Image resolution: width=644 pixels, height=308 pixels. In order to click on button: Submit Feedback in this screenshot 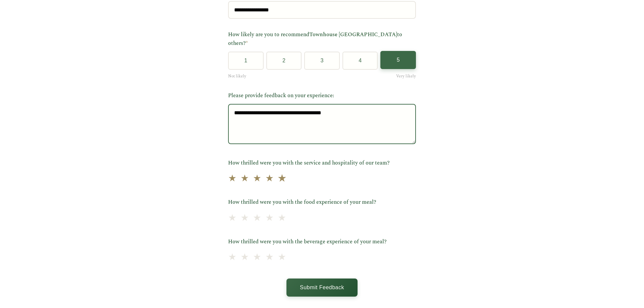, I will do `click(322, 288)`.